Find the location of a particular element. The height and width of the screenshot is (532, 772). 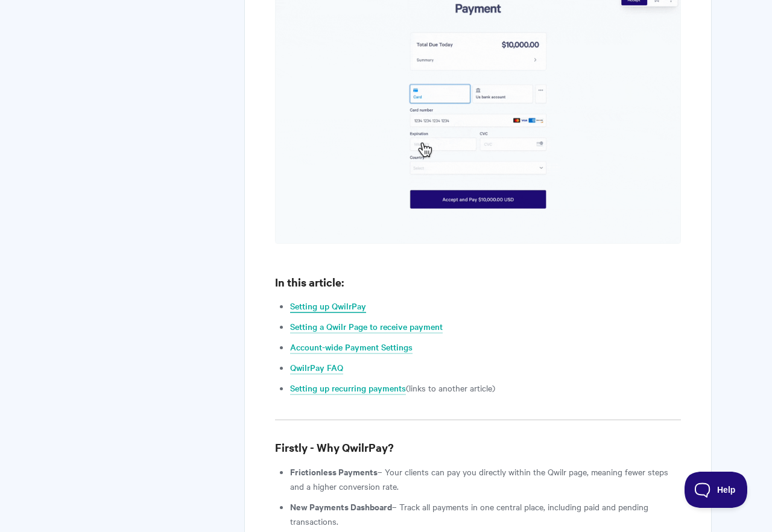

a: Setting up QwilrPay is located at coordinates (328, 307).